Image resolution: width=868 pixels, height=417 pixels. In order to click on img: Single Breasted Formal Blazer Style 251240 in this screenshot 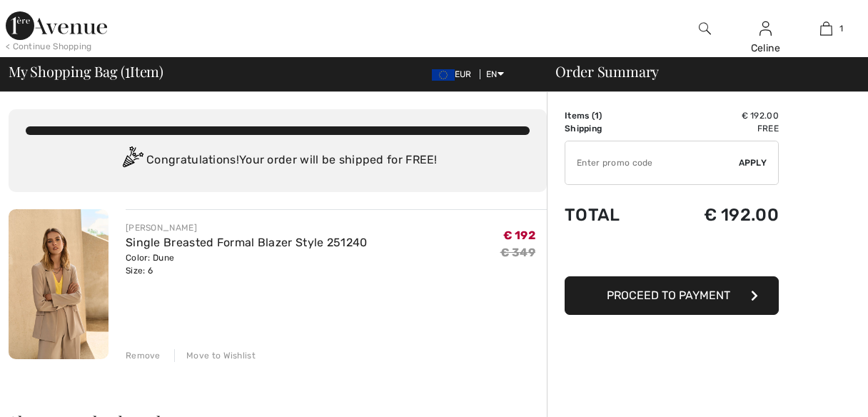, I will do `click(58, 284)`.